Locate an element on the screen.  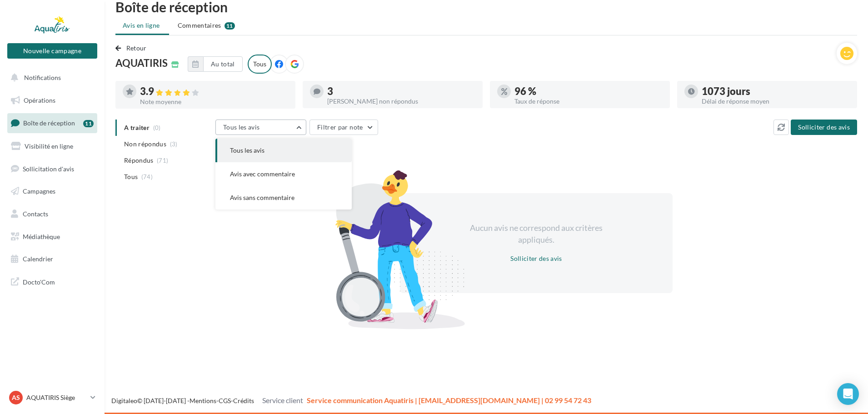
span: (71) is located at coordinates (162, 161).